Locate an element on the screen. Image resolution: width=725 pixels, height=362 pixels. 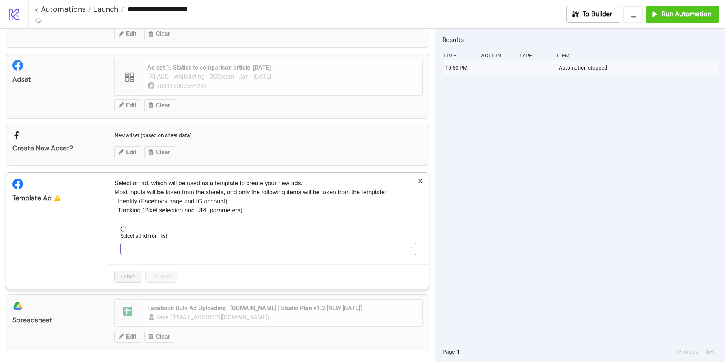
div: Item is located at coordinates (638, 56).